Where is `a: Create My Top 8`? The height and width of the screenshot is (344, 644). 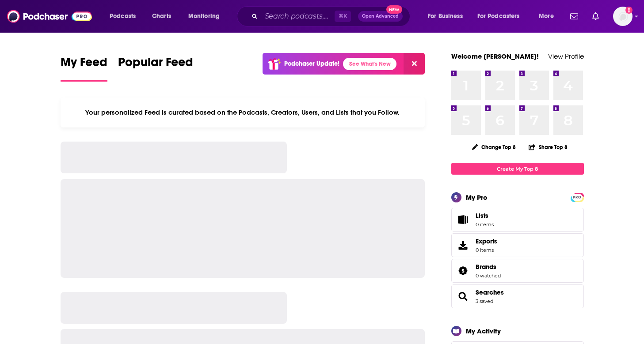 a: Create My Top 8 is located at coordinates (517, 169).